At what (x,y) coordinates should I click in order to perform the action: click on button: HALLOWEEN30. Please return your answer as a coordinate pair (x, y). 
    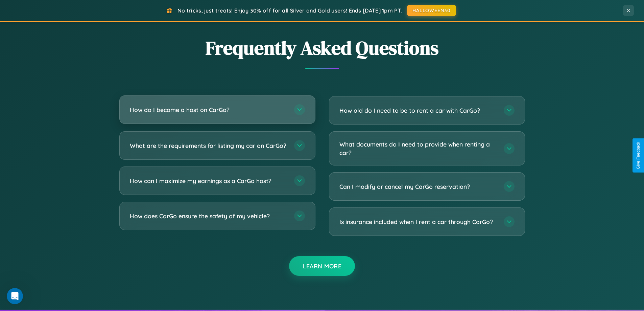
    Looking at the image, I should click on (431, 11).